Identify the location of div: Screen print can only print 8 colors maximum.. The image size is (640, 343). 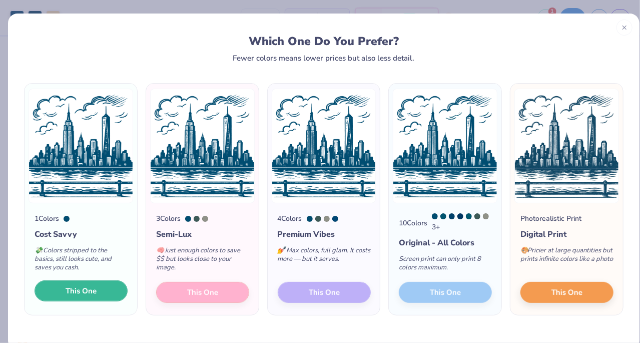
(446, 265).